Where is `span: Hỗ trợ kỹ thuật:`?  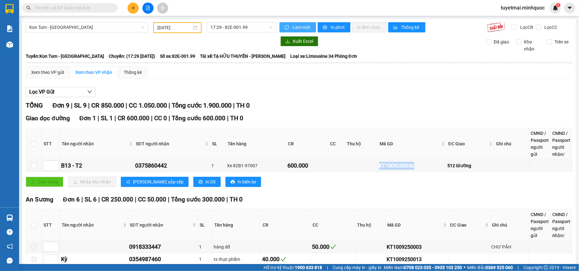
span: Hỗ trợ kỹ thuật: is located at coordinates (293, 268).